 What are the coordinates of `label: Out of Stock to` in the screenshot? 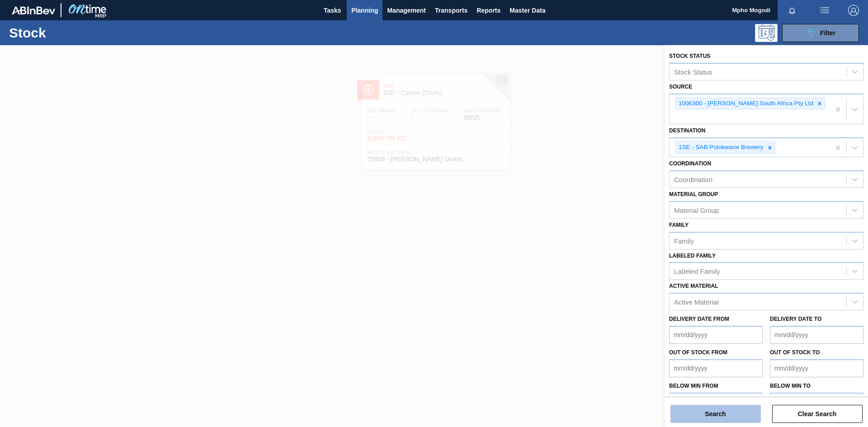 It's located at (795, 352).